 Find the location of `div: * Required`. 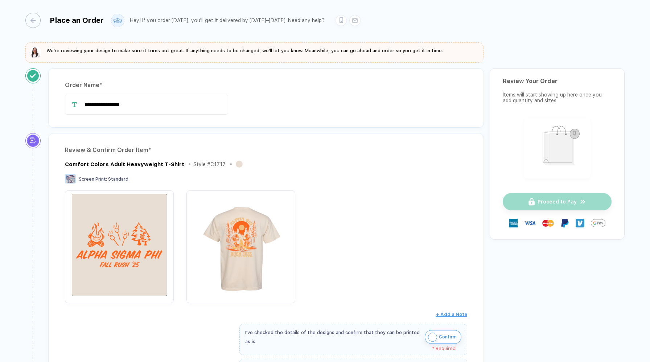

div: * Required is located at coordinates (350, 348).